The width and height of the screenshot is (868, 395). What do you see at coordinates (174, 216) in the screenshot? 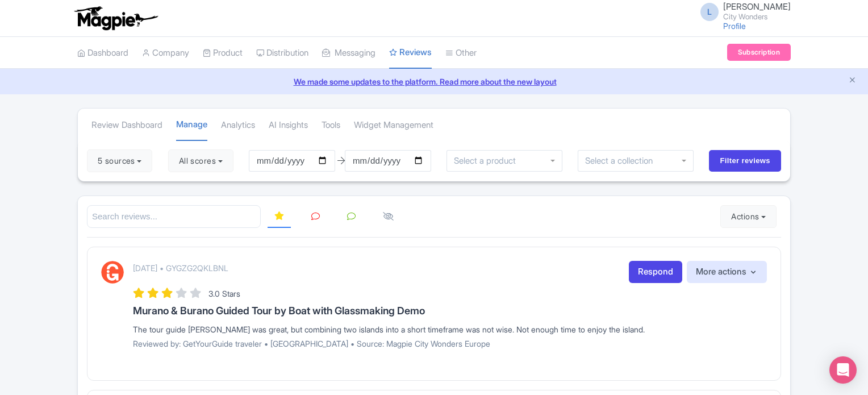
I see `input: Search reviews...` at bounding box center [174, 216].